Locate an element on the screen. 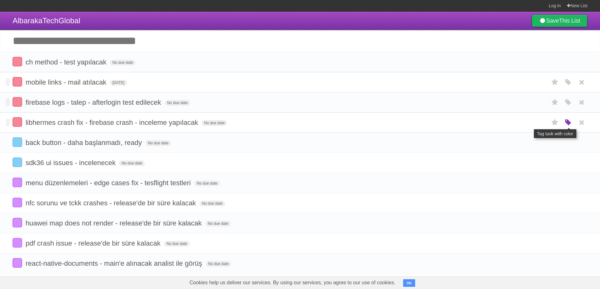 The height and width of the screenshot is (289, 600). span: mobile links - mail atılacak is located at coordinates (67, 82).